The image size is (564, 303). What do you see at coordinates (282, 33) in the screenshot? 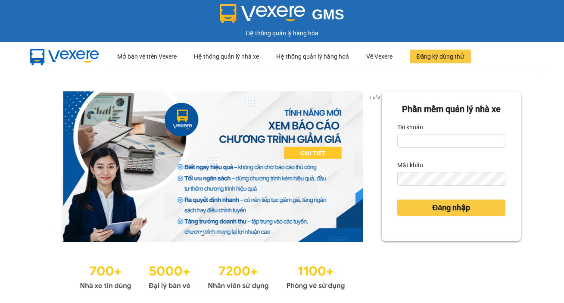
I see `div: Hệ thống quản lý hàng hóa` at bounding box center [282, 33].